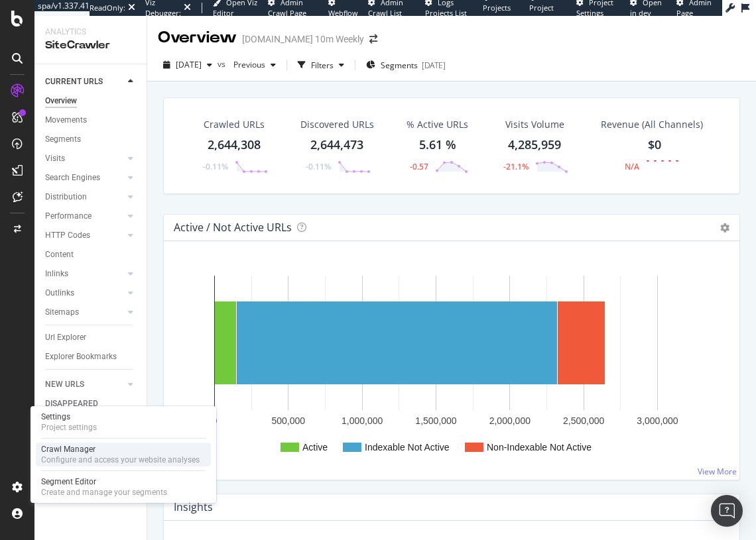  I want to click on span: vs, so click(223, 64).